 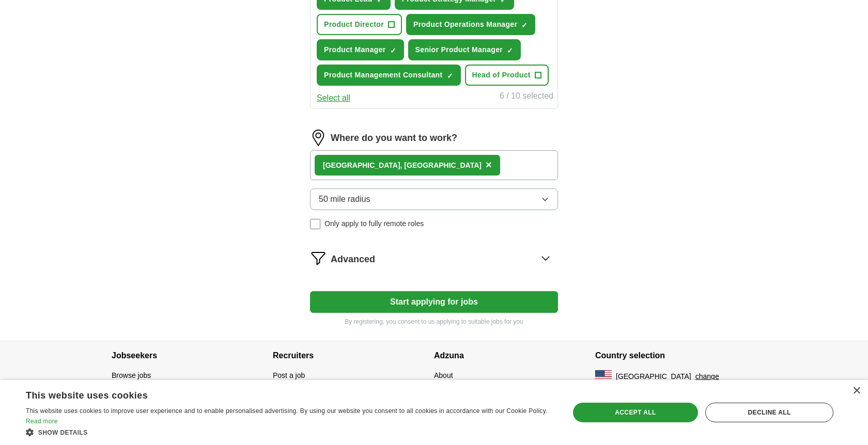 What do you see at coordinates (384, 75) in the screenshot?
I see `span: Product Management Consultant` at bounding box center [384, 75].